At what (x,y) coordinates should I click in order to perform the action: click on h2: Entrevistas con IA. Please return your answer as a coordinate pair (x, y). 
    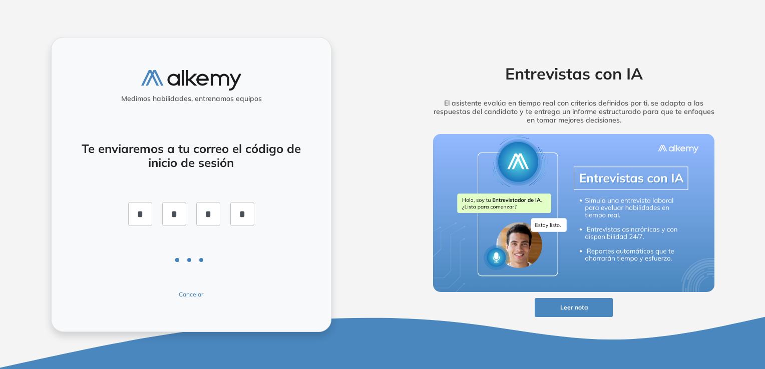
    Looking at the image, I should click on (574, 74).